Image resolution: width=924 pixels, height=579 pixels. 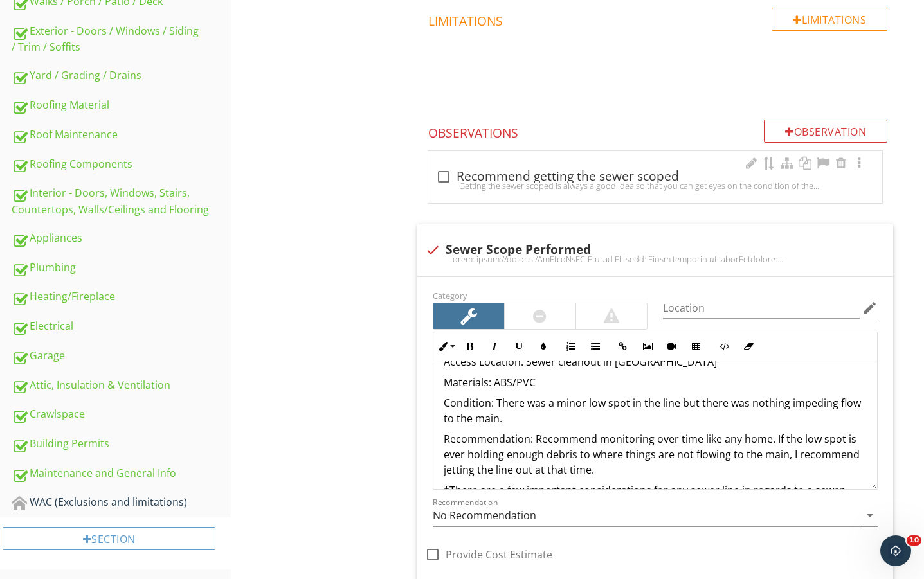 What do you see at coordinates (120, 327) in the screenshot?
I see `div: Electrical` at bounding box center [120, 327].